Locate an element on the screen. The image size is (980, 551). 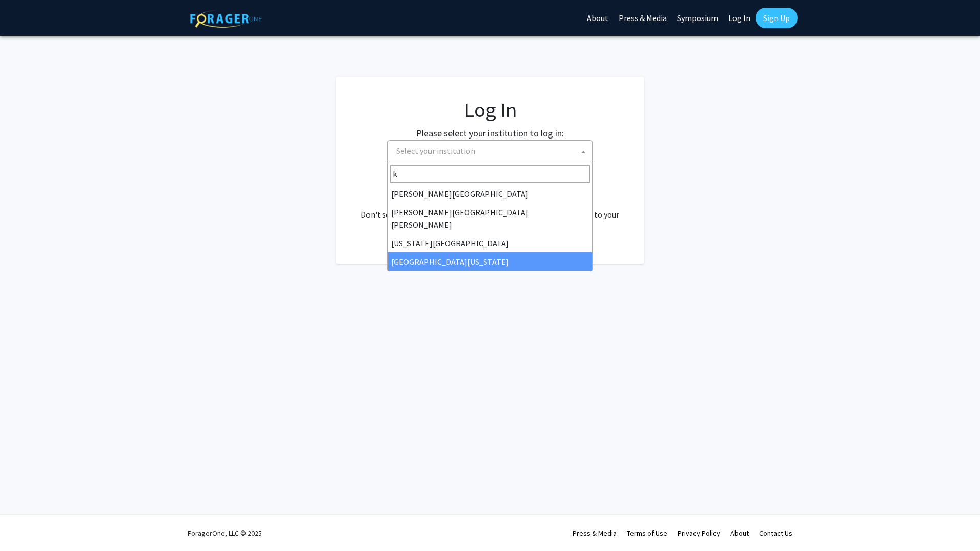
a: Sign Up is located at coordinates (776, 18).